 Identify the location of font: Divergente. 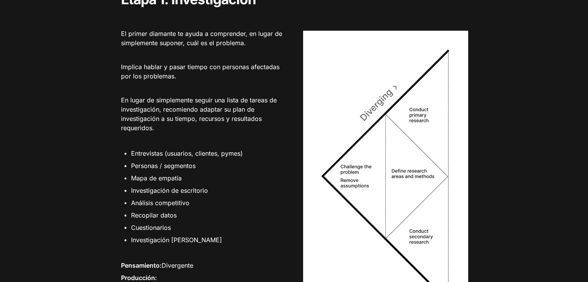
(178, 266).